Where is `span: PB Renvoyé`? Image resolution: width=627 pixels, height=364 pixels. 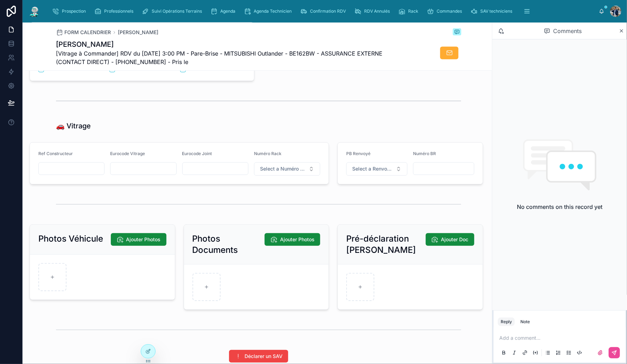
span: PB Renvoyé is located at coordinates (358, 154).